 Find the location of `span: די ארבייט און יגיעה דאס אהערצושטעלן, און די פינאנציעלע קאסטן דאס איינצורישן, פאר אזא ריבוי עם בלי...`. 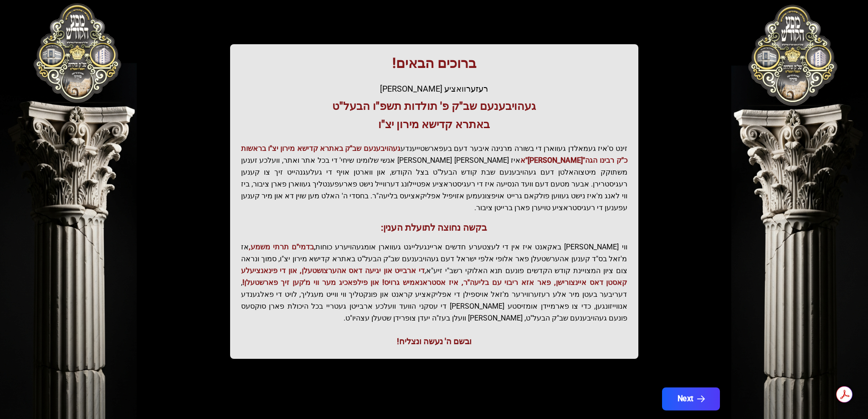

span: די ארבייט און יגיעה דאס אהערצושטעלן, און די פינאנציעלע קאסטן דאס איינצורישן, פאר אזא ריבוי עם בלי... is located at coordinates (434, 276).